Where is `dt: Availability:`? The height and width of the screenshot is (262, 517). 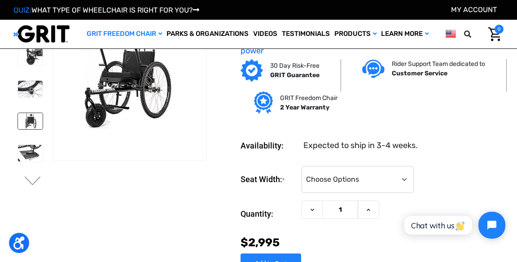 dt: Availability: is located at coordinates (269, 145).